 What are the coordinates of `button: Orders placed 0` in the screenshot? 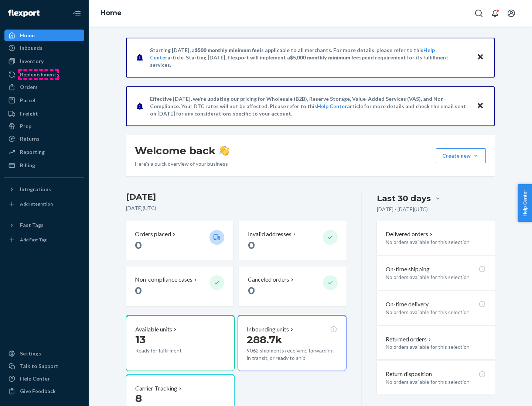 It's located at (180, 241).